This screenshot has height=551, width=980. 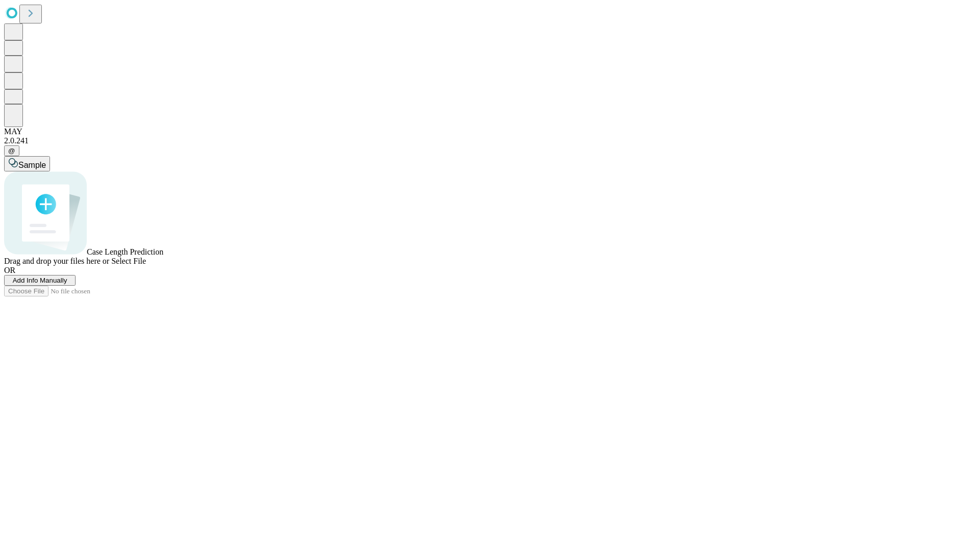 What do you see at coordinates (128, 260) in the screenshot?
I see `span: Select File` at bounding box center [128, 260].